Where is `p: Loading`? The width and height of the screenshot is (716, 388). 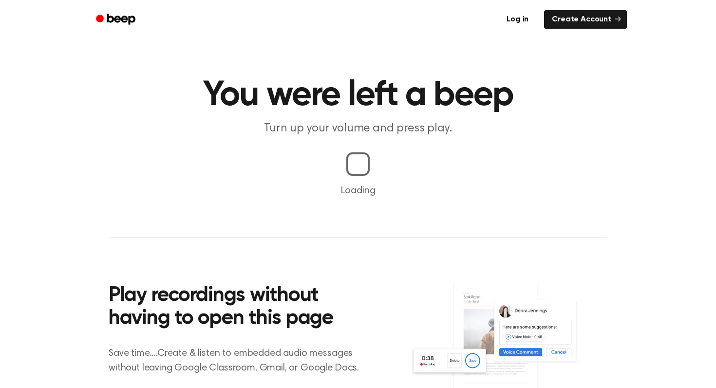 p: Loading is located at coordinates (358, 191).